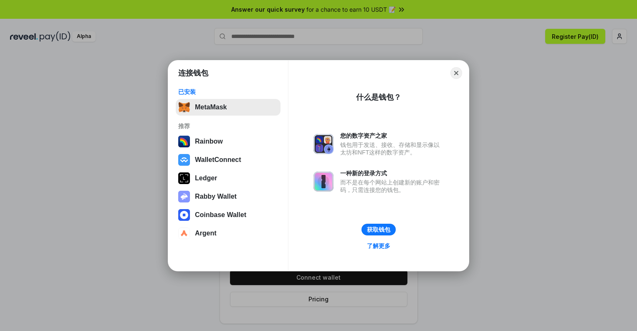  Describe the element at coordinates (209, 141) in the screenshot. I see `div: Rainbow` at that location.